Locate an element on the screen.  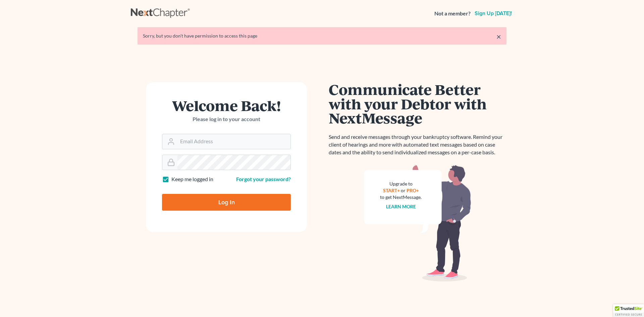
div: Upgrade to is located at coordinates (401, 184).